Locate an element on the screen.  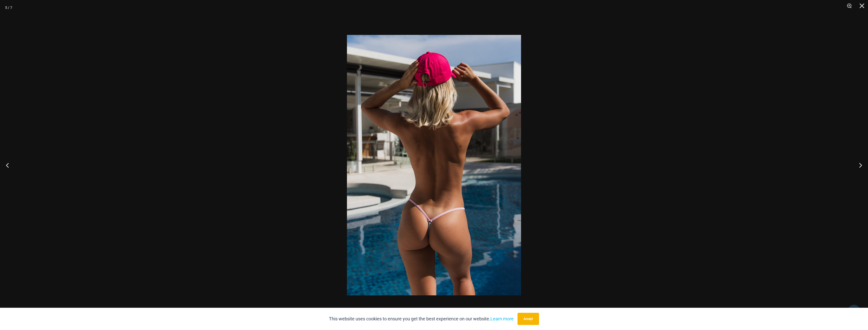
a: Learn more is located at coordinates (502, 319).